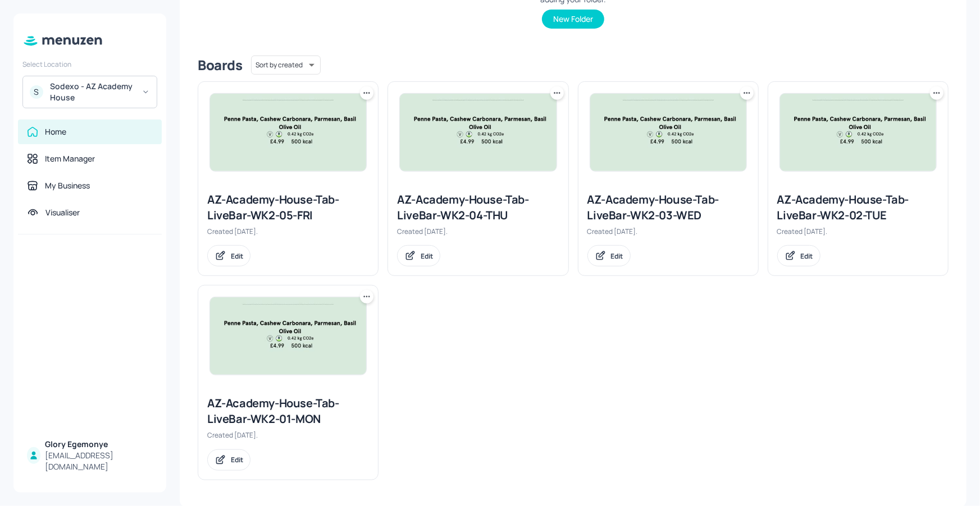  Describe the element at coordinates (67, 186) in the screenshot. I see `div: My Business` at that location.